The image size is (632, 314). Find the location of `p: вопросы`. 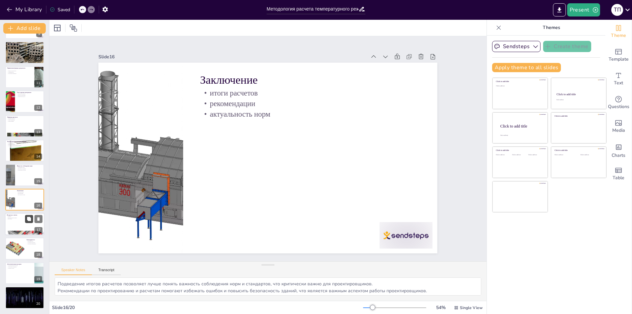

p: вопросы is located at coordinates (25, 216).